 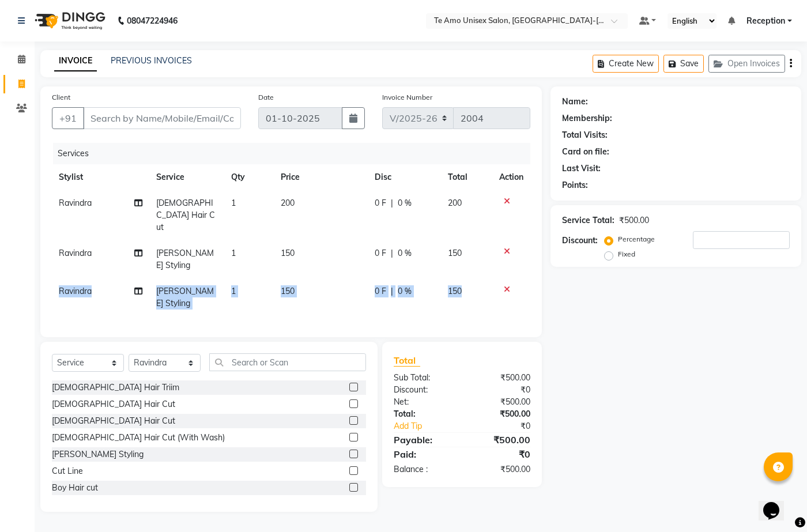 What do you see at coordinates (424, 469) in the screenshot?
I see `div: Balance :` at bounding box center [424, 469].